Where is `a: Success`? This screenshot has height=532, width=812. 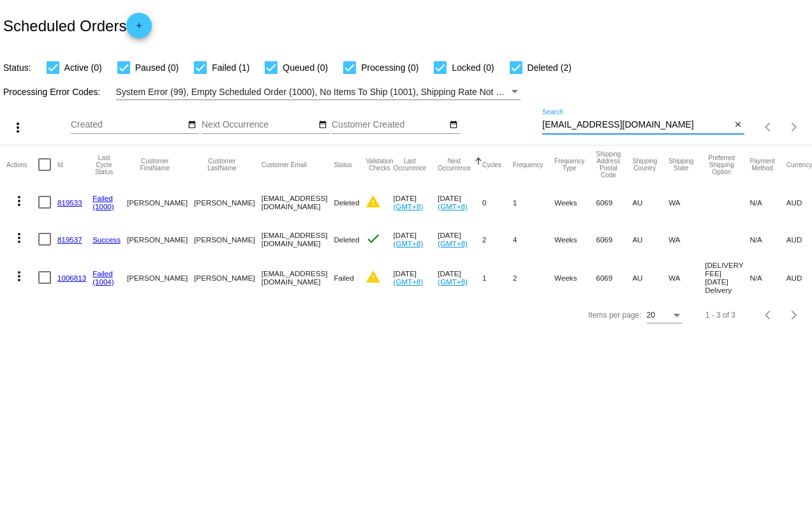 a: Success is located at coordinates (107, 239).